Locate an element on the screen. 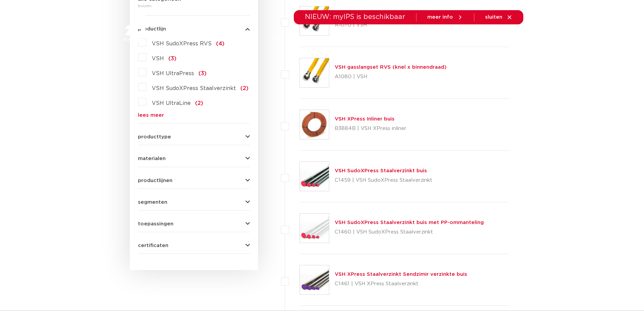 The height and width of the screenshot is (311, 644). a: over ons is located at coordinates (444, 38).